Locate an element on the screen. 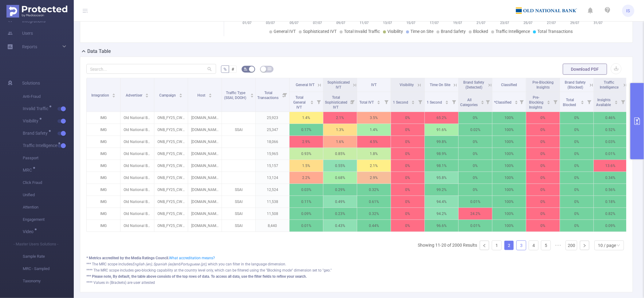 The height and width of the screenshot is (298, 644). h2: Data Table is located at coordinates (99, 52).